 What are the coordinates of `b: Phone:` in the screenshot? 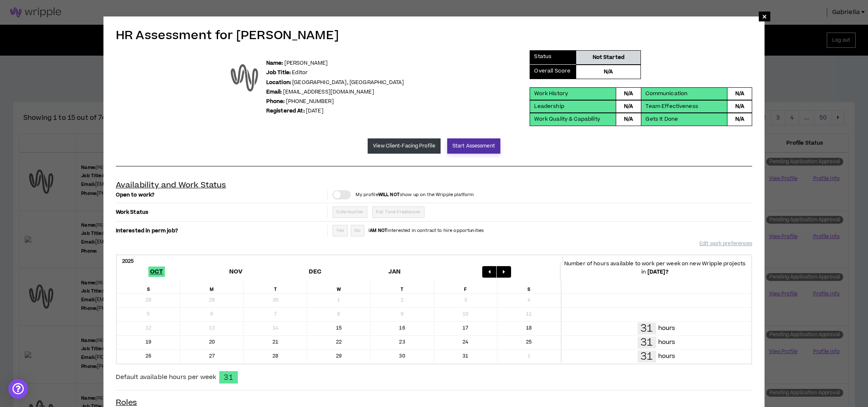 It's located at (275, 101).